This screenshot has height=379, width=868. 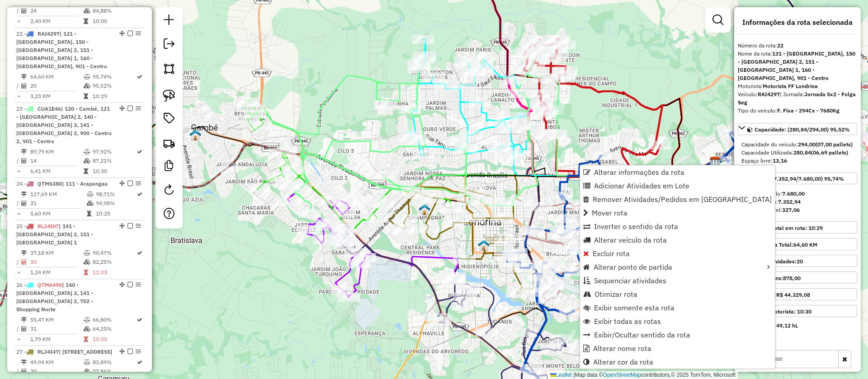 I want to click on img: CDD Londrina, so click(x=715, y=162).